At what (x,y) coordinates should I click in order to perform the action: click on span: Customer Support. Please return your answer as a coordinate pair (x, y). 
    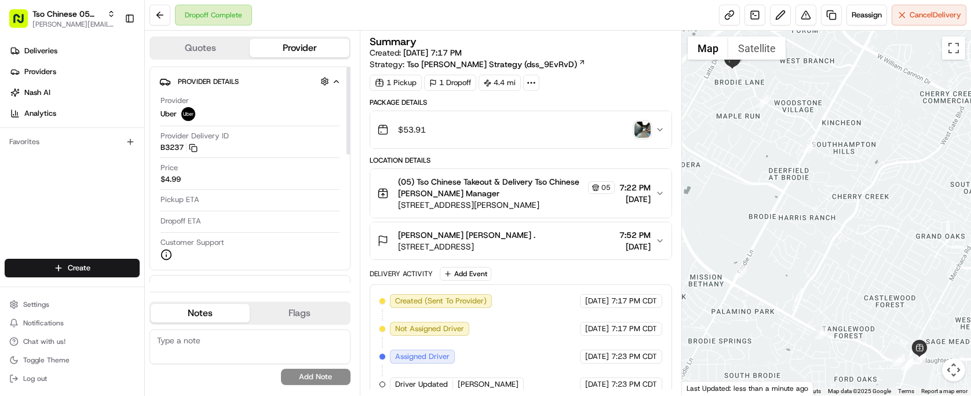
    Looking at the image, I should click on (192, 243).